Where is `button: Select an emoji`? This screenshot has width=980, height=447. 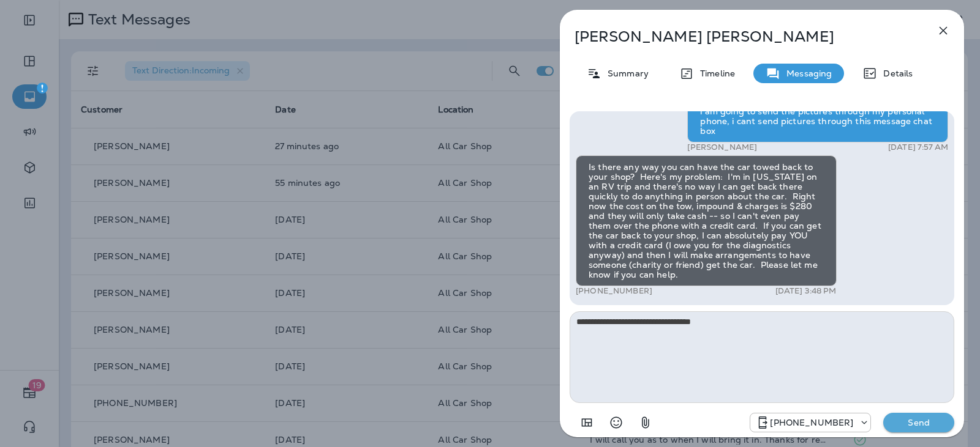 button: Select an emoji is located at coordinates (616, 423).